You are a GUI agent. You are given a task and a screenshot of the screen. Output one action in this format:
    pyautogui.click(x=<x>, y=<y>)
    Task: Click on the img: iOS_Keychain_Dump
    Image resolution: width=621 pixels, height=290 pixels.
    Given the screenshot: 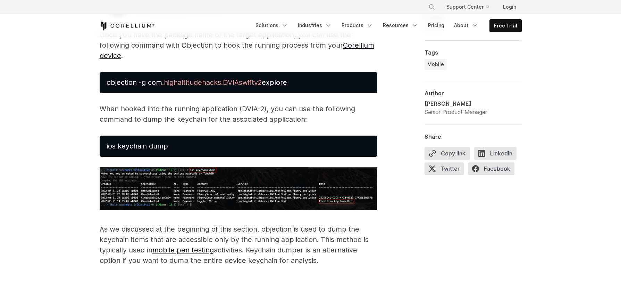 What is the action you would take?
    pyautogui.click(x=239, y=188)
    